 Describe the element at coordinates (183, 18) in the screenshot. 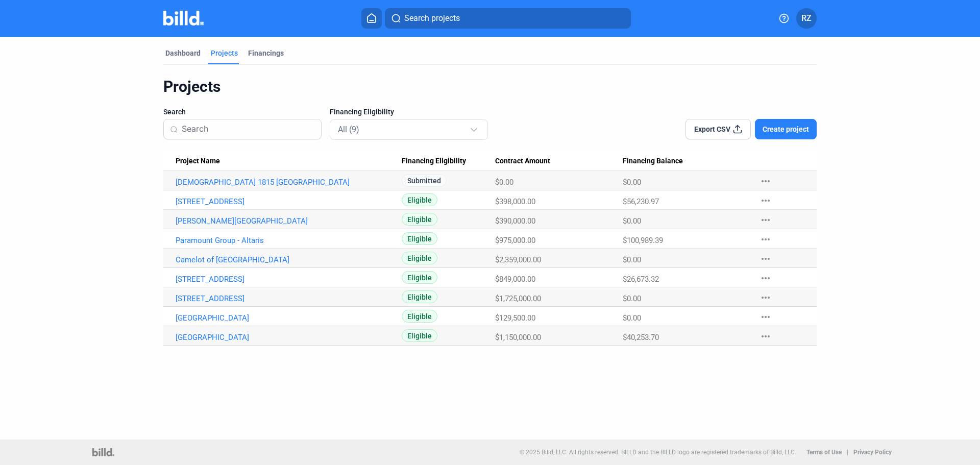

I see `img: Billd Company Logo` at that location.